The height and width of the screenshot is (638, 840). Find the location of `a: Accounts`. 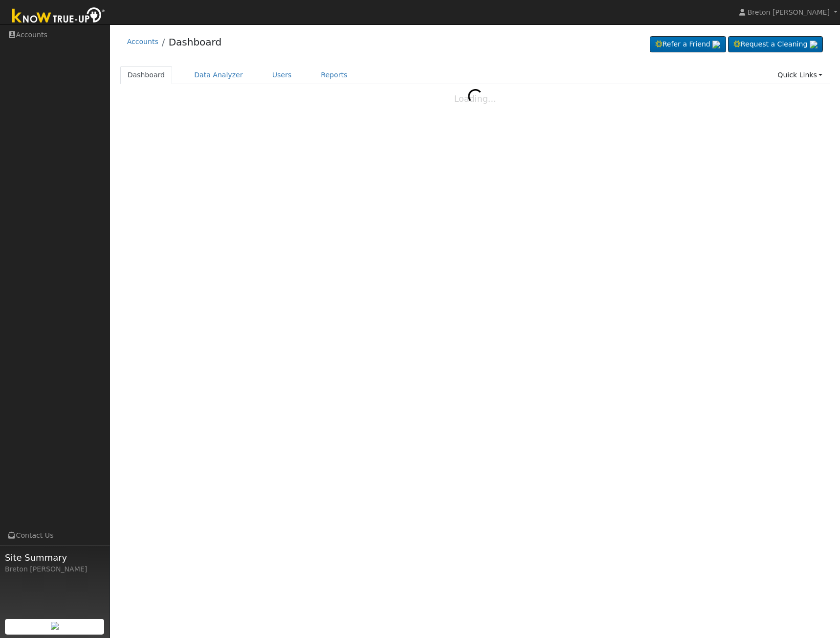

a: Accounts is located at coordinates (143, 41).